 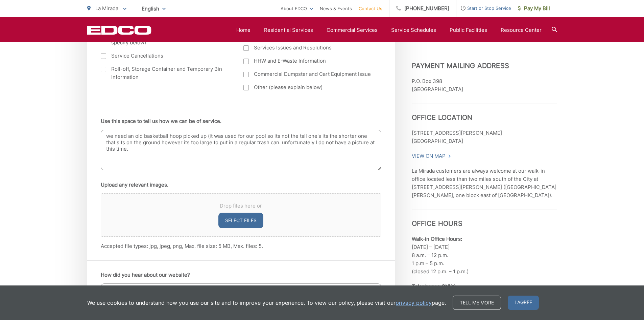 What do you see at coordinates (413, 302) in the screenshot?
I see `a: privacy policy` at bounding box center [413, 302].